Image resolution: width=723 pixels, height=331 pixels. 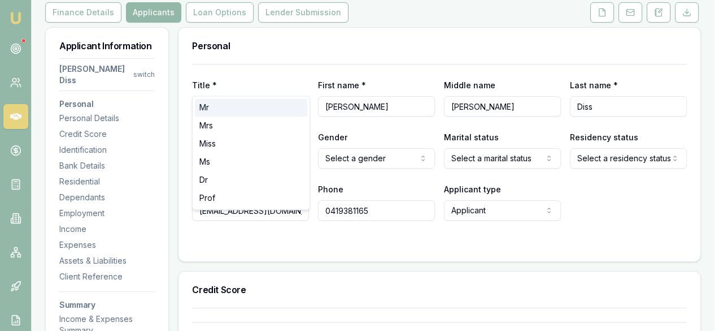 I want to click on span: Ms, so click(x=205, y=162).